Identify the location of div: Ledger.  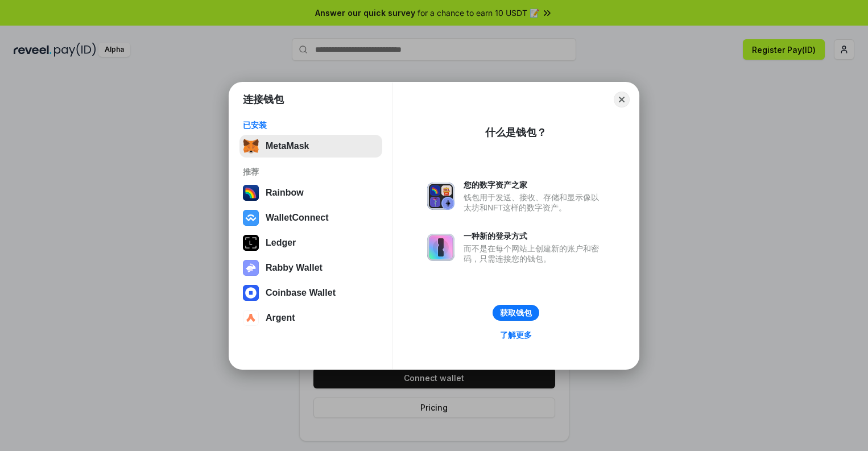
(281, 243).